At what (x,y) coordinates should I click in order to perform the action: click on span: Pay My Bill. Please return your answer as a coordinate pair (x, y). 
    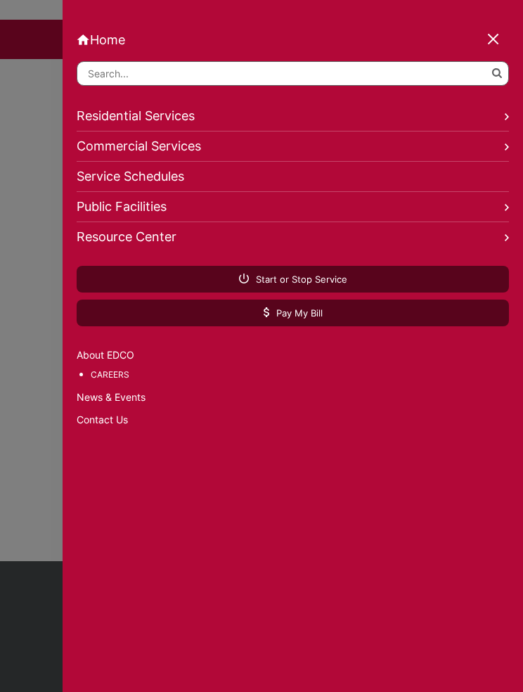
    Looking at the image, I should click on (293, 313).